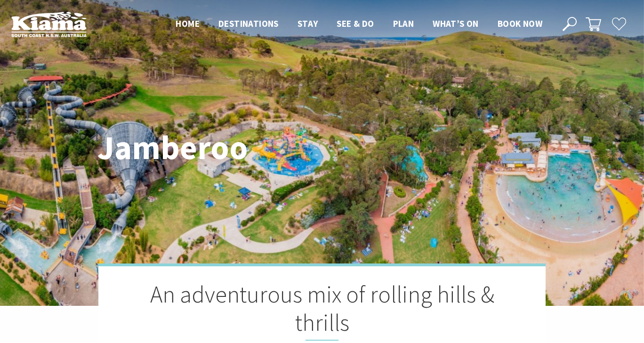  Describe the element at coordinates (308, 23) in the screenshot. I see `span: Stay` at that location.